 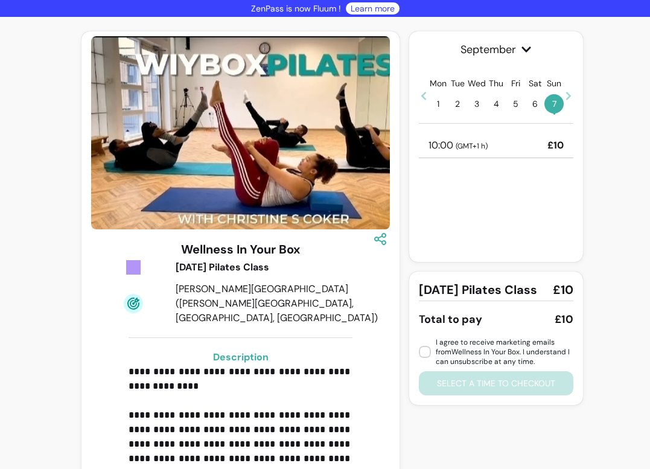 I want to click on span: 7, so click(x=554, y=104).